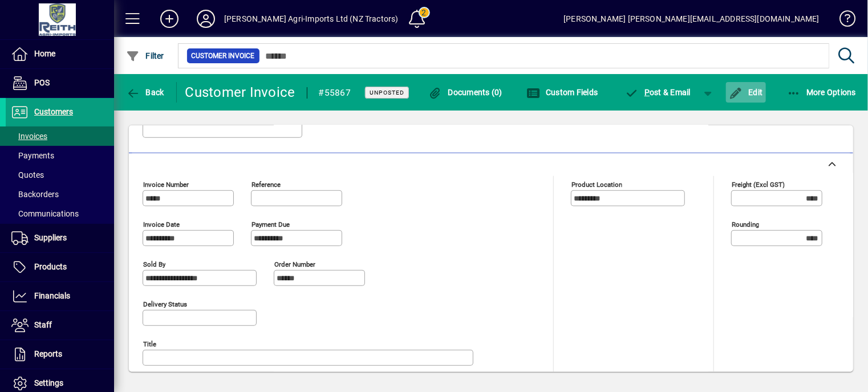  I want to click on mat-label: Order number, so click(295, 264).